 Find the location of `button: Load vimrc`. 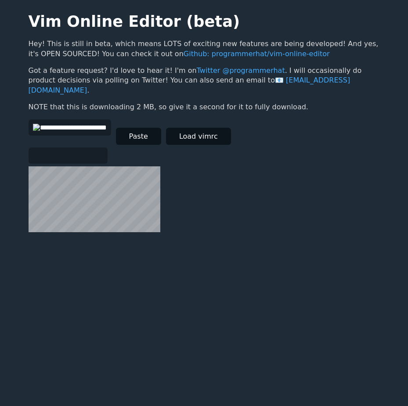

button: Load vimrc is located at coordinates (198, 136).